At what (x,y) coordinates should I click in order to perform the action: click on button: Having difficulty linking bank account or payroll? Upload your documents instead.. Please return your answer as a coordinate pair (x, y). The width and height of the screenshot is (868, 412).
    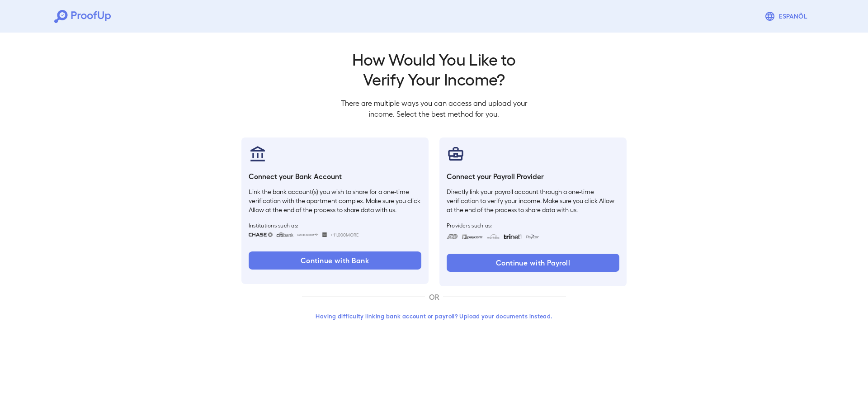
    Looking at the image, I should click on (434, 316).